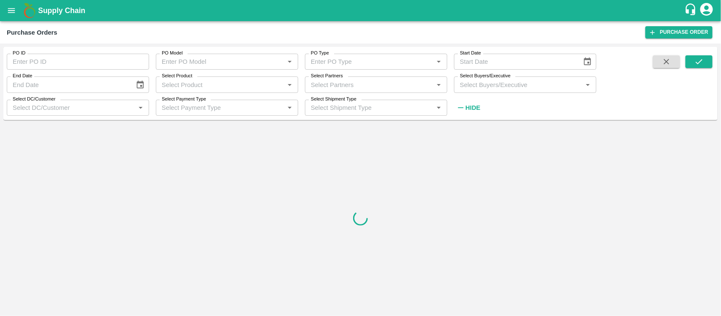  Describe the element at coordinates (679, 32) in the screenshot. I see `a: Purchase Order` at that location.